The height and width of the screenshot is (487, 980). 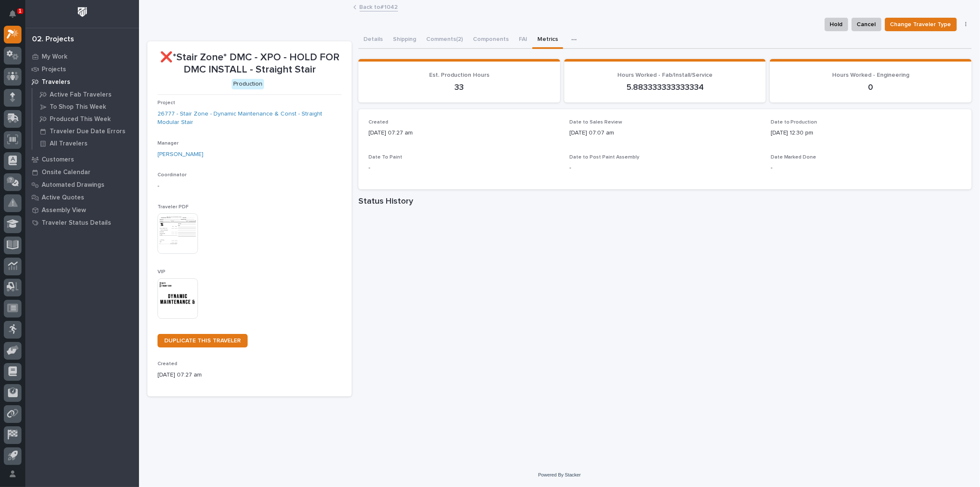 I want to click on button: Comments (2), so click(x=445, y=40).